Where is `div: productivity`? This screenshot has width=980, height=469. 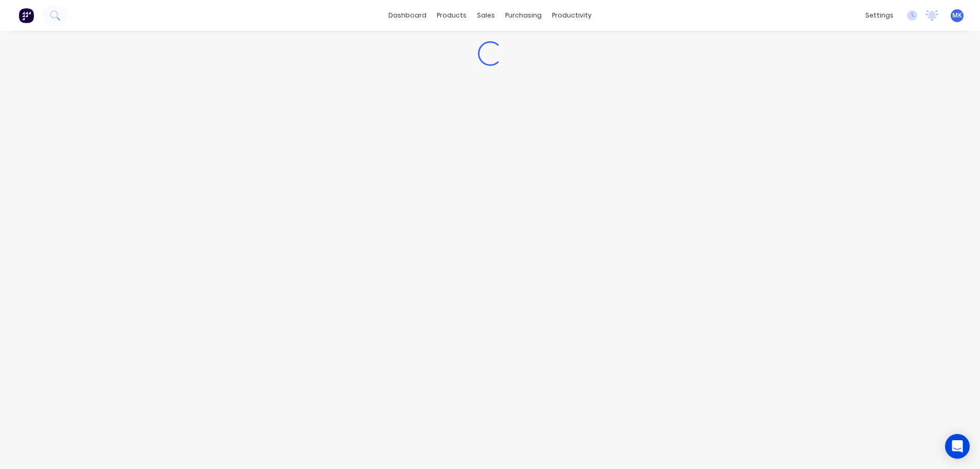
div: productivity is located at coordinates (571, 16).